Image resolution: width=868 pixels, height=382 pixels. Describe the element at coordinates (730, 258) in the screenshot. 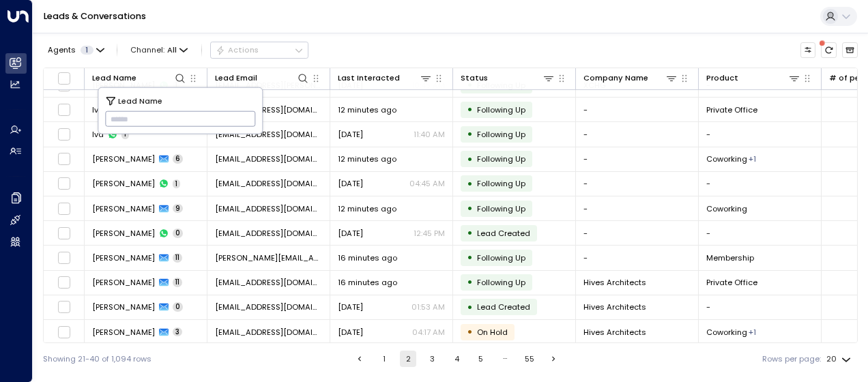

I see `span: Membership` at that location.